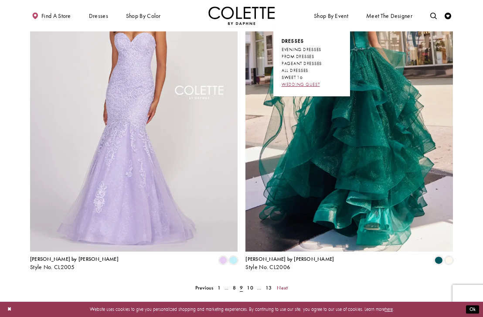 The image size is (483, 317). What do you see at coordinates (223, 261) in the screenshot?
I see `i: Lilac` at bounding box center [223, 261].